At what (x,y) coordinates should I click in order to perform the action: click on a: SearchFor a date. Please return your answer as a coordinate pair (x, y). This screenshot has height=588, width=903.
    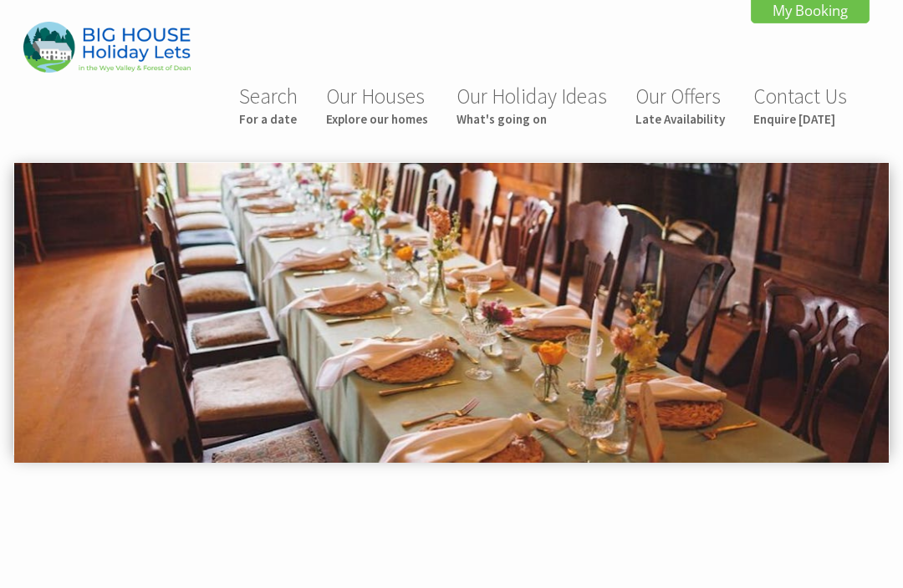
    Looking at the image, I should click on (269, 105).